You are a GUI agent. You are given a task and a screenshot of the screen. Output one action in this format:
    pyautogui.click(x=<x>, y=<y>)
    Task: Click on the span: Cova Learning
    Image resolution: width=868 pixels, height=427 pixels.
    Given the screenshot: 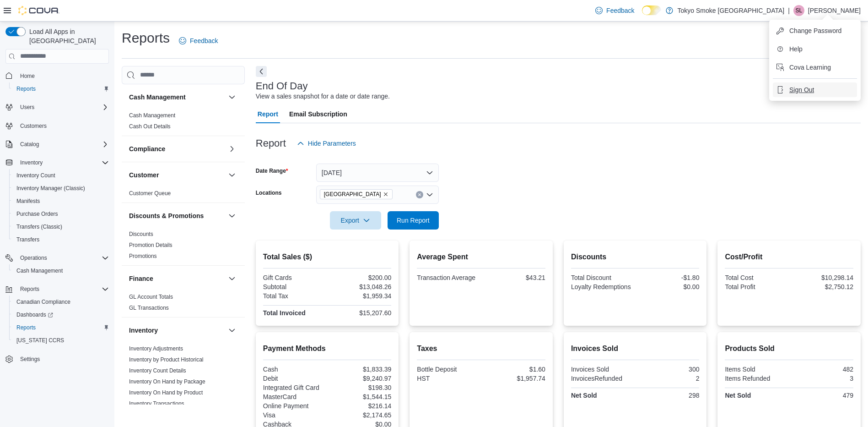 What is the action you would take?
    pyautogui.click(x=810, y=68)
    